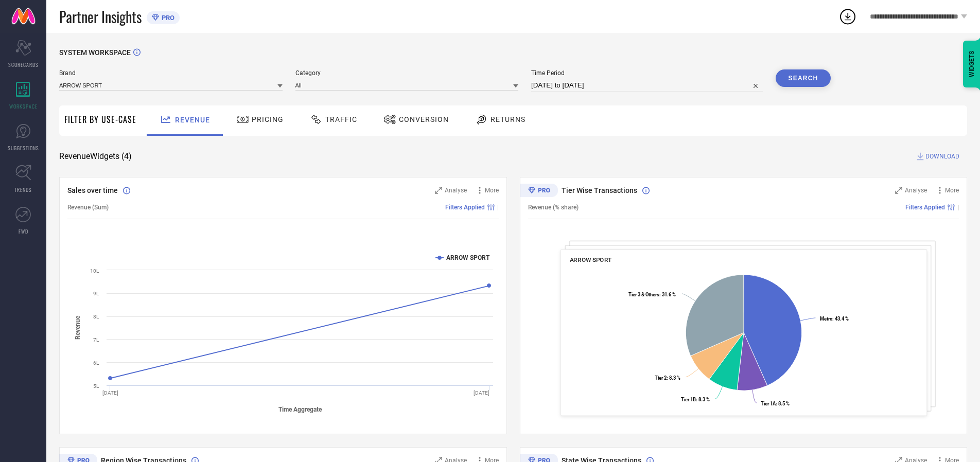 The image size is (980, 462). I want to click on span: ARROW SPORT, so click(590, 260).